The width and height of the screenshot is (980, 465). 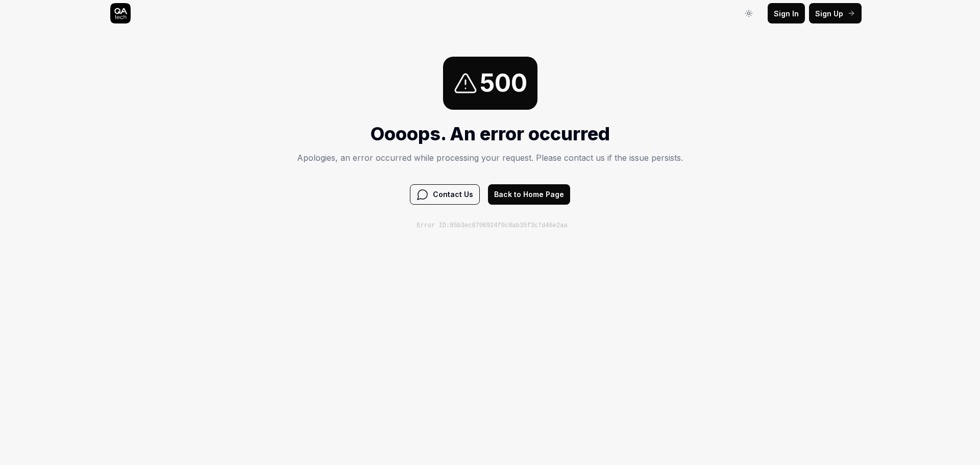 I want to click on span: Sign Up, so click(x=829, y=13).